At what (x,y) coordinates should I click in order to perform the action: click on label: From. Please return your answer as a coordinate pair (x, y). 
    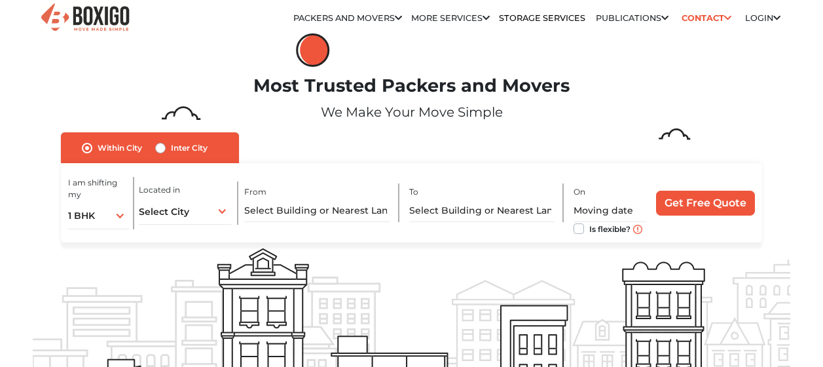
    Looking at the image, I should click on (255, 192).